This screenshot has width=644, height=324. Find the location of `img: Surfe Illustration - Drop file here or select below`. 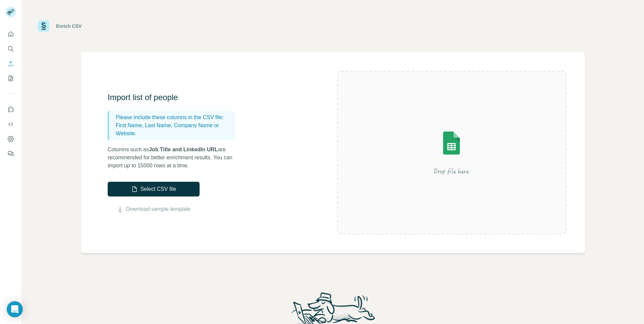

img: Surfe Illustration - Drop file here or select below is located at coordinates (451, 153).